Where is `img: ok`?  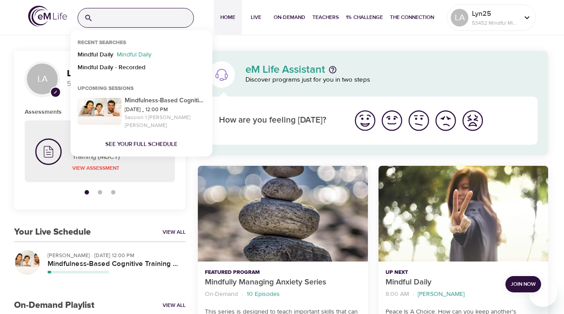
img: ok is located at coordinates (418, 120).